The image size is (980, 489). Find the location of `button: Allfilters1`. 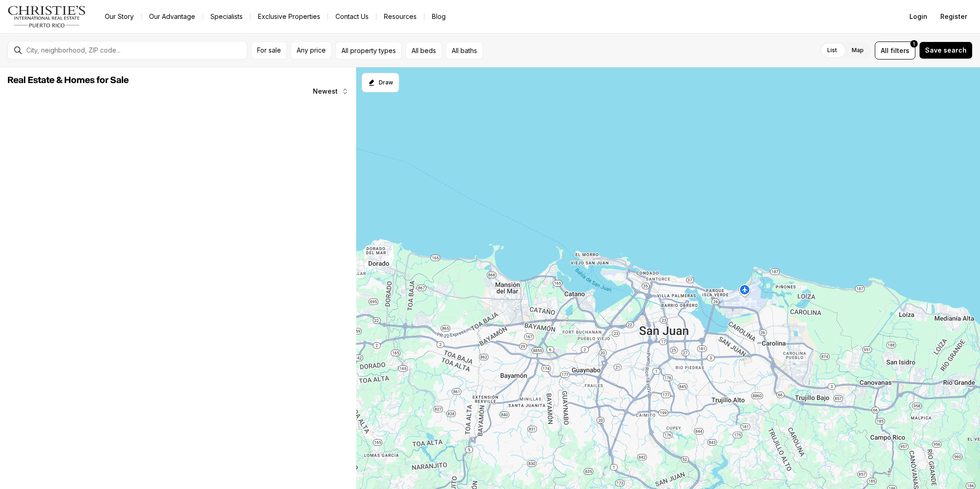

button: Allfilters1 is located at coordinates (895, 50).